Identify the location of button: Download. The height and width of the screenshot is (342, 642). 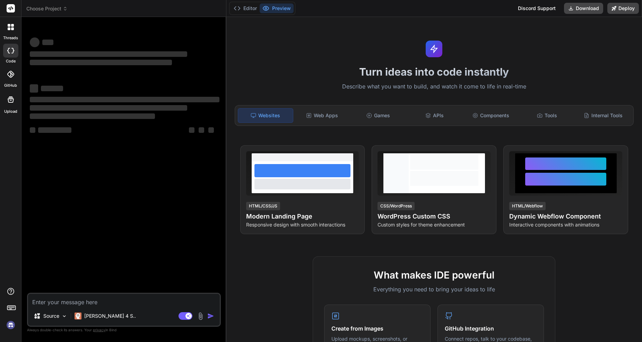
(583, 8).